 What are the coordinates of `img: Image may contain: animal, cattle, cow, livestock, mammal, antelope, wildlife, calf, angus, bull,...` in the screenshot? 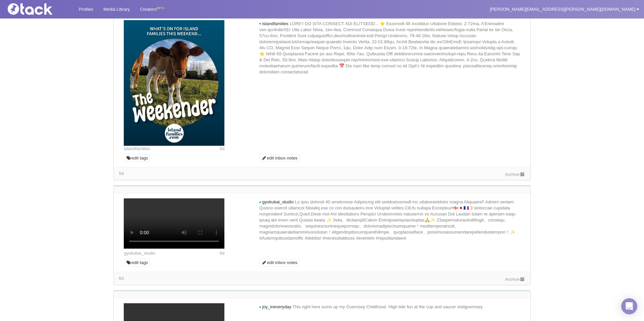 It's located at (174, 83).